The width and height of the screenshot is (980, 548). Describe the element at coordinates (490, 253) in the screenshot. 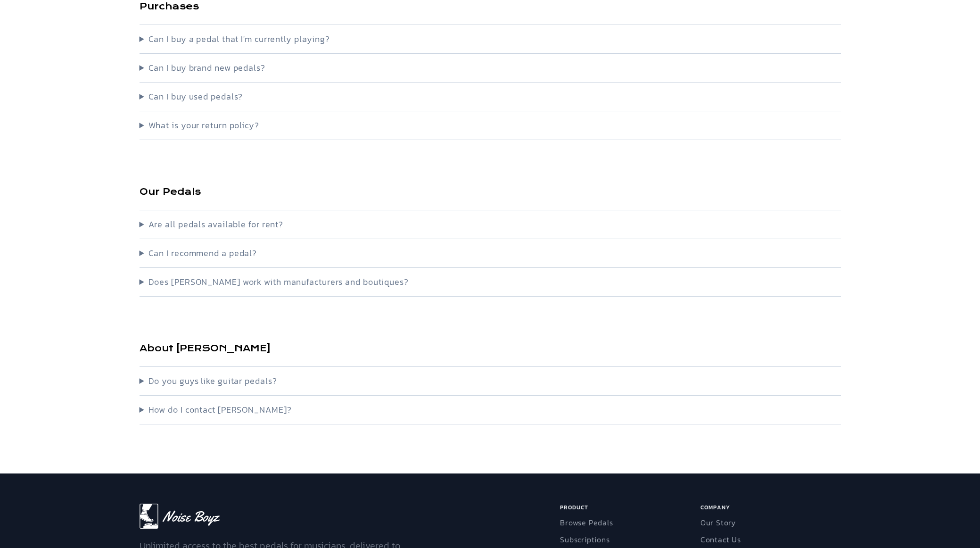

I see `summary: Can I recommend a pedal?` at that location.